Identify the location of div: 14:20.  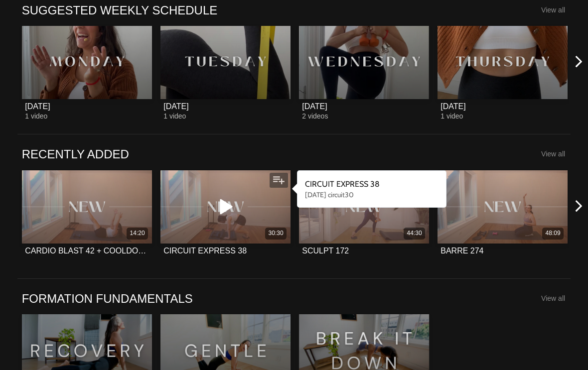
(138, 233).